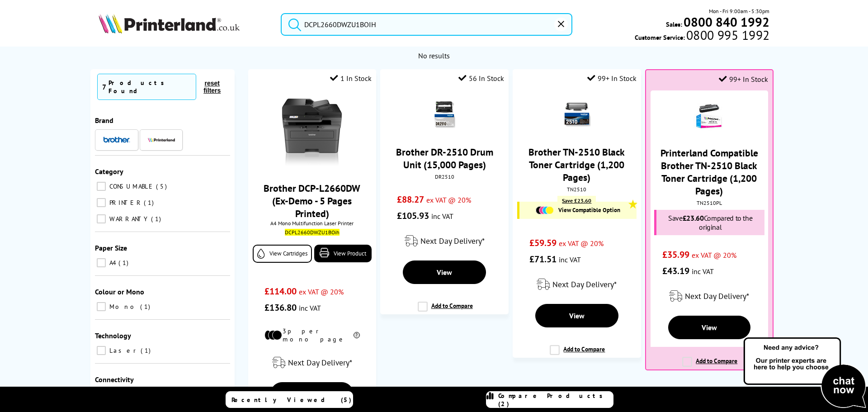 This screenshot has width=868, height=412. I want to click on span: 0800 995 1992, so click(727, 35).